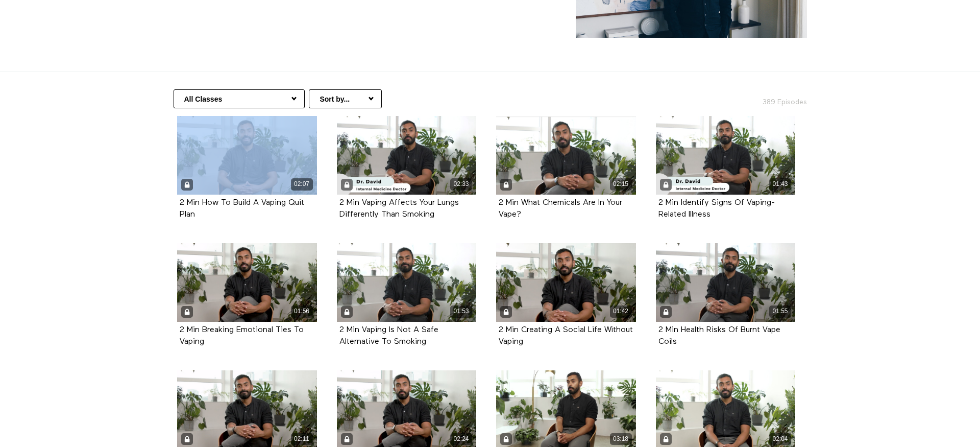  What do you see at coordinates (389, 336) in the screenshot?
I see `strong: 2 Min Vaping Is Not A Safe Alternative To Smoking` at bounding box center [389, 336].